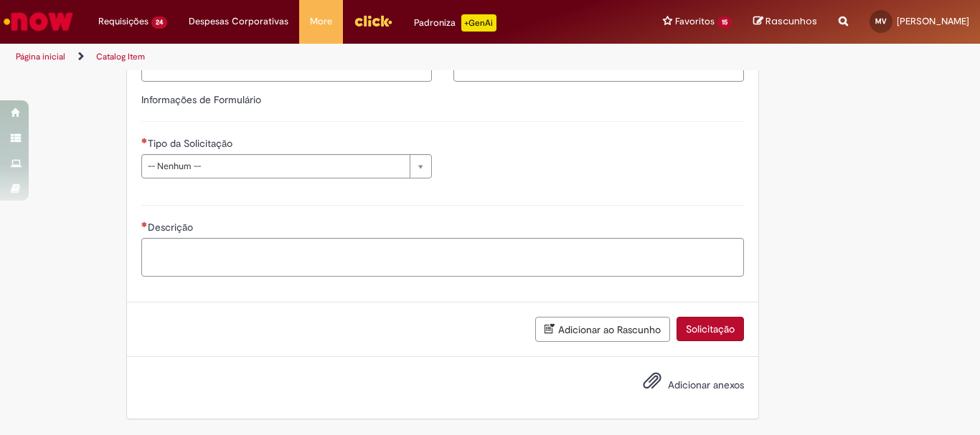  I want to click on span: 24, so click(159, 22).